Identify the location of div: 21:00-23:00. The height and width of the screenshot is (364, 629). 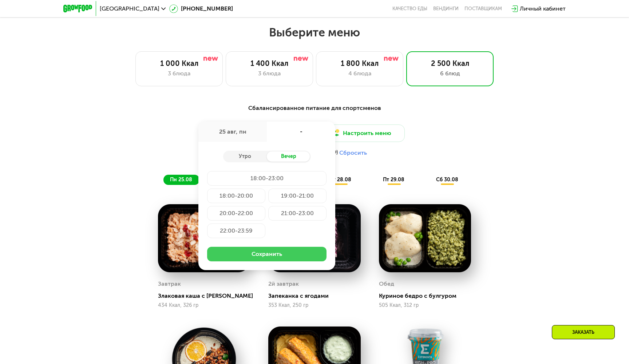
(297, 213).